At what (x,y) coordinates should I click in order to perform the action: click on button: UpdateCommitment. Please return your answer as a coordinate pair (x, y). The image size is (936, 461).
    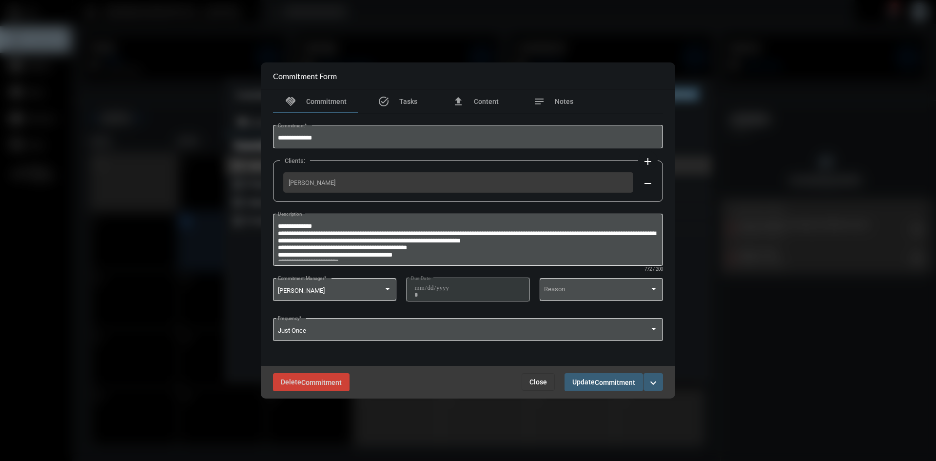
    Looking at the image, I should click on (603, 382).